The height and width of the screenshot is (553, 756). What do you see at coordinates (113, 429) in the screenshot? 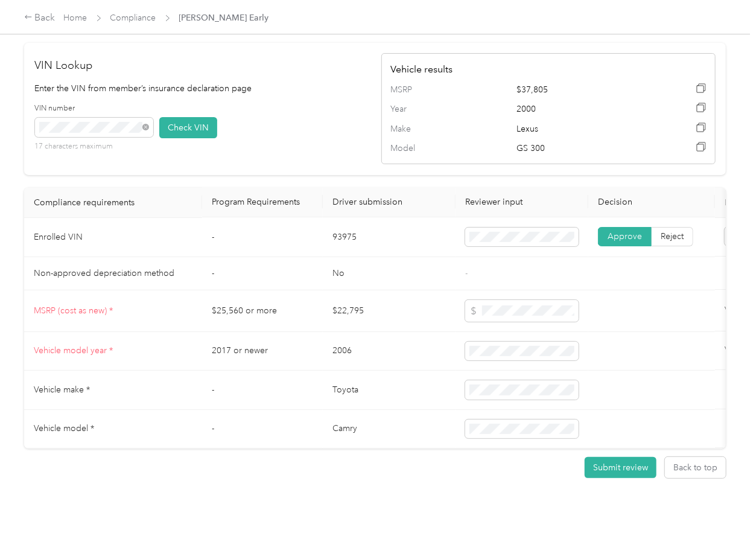
I see `td: Vehicle model *` at bounding box center [113, 429].